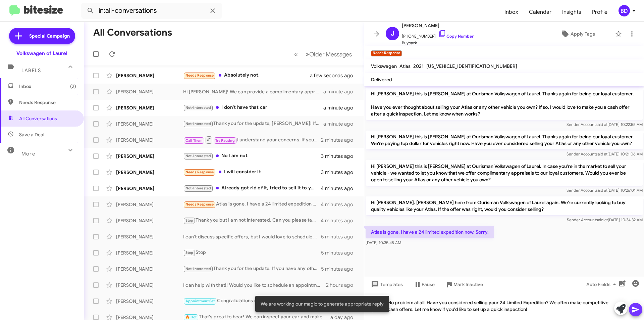 This screenshot has height=320, width=644. What do you see at coordinates (253, 108) in the screenshot?
I see `div: I don't have that car` at bounding box center [253, 108].